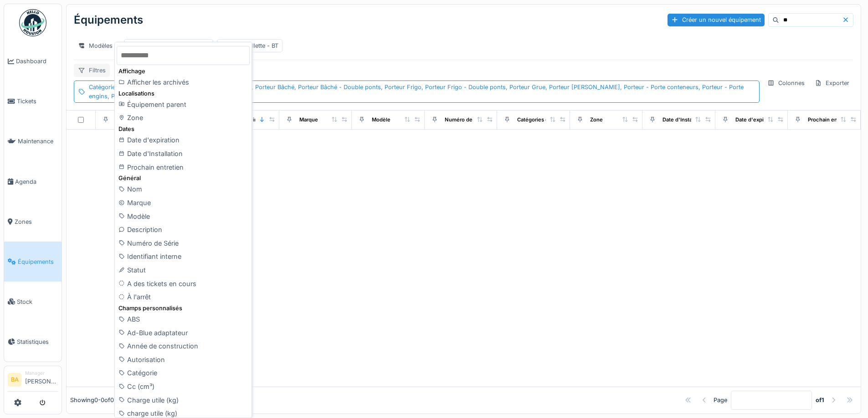  Describe the element at coordinates (183, 308) in the screenshot. I see `div: Champs personnalisés` at that location.